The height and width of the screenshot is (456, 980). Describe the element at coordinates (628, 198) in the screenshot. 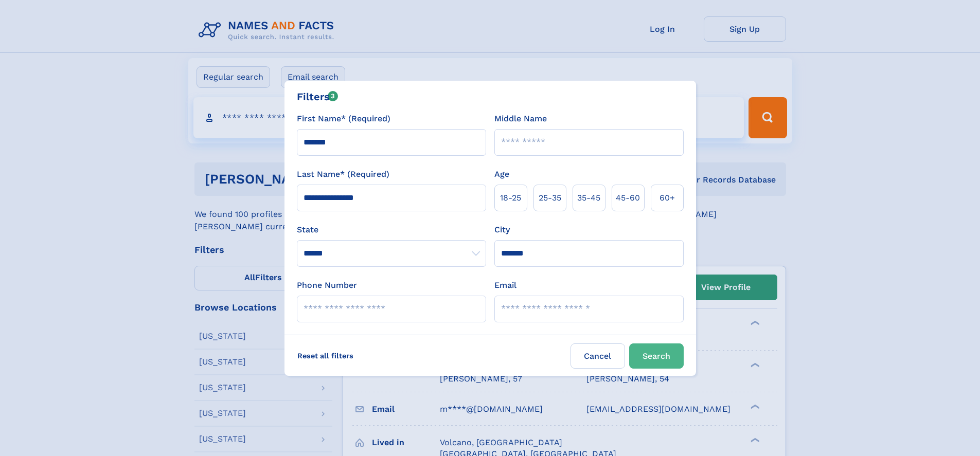

I see `span: 45‑60` at that location.